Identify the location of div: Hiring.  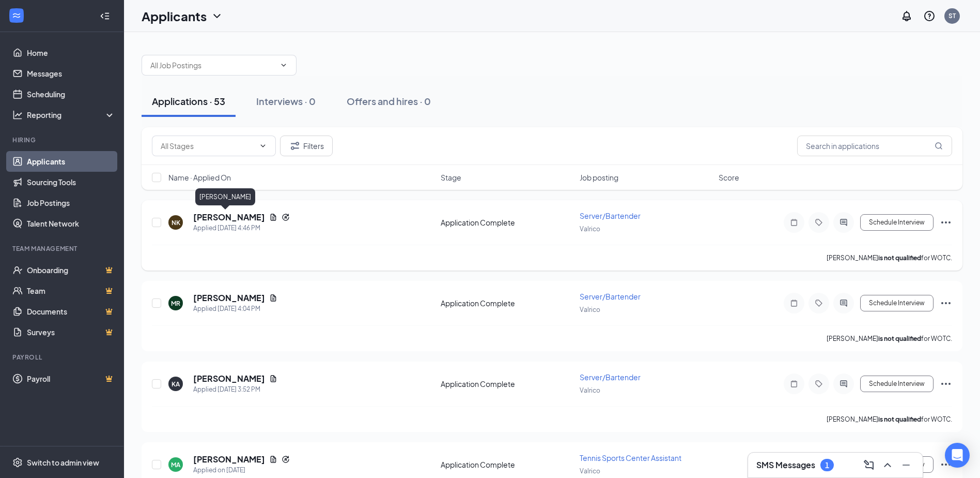
(63, 140).